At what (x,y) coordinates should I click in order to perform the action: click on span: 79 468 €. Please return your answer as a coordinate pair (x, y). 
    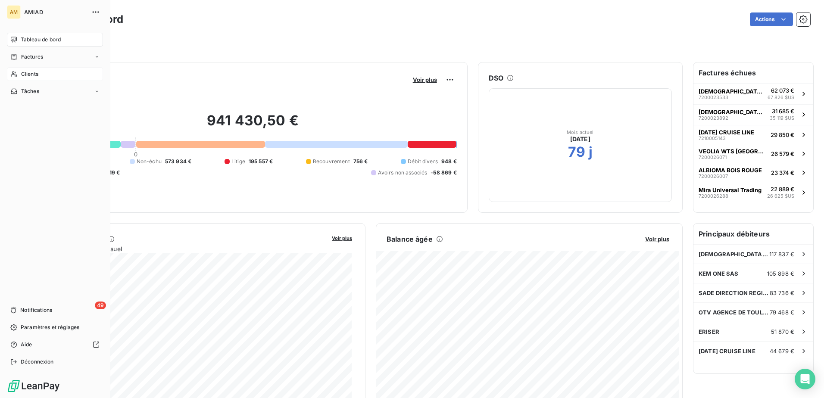
    Looking at the image, I should click on (782, 312).